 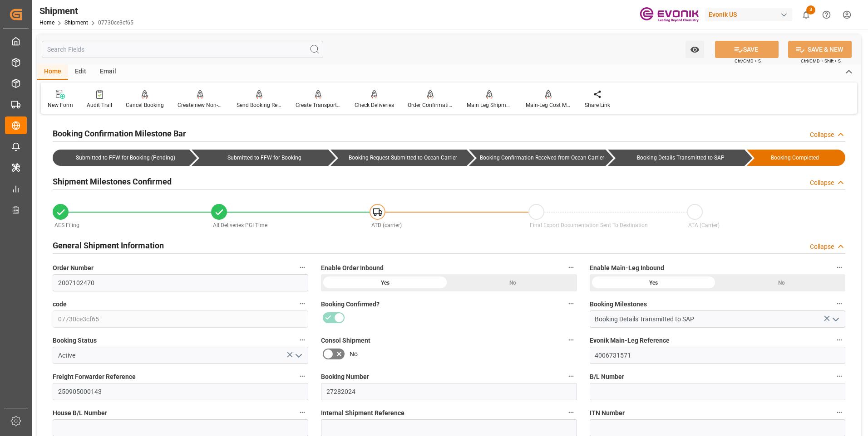 What do you see at coordinates (669, 15) in the screenshot?
I see `img: Evonik-brand-mark-Deep-Purple-RGB.jpeg_1700498283.jpeg` at bounding box center [669, 15].